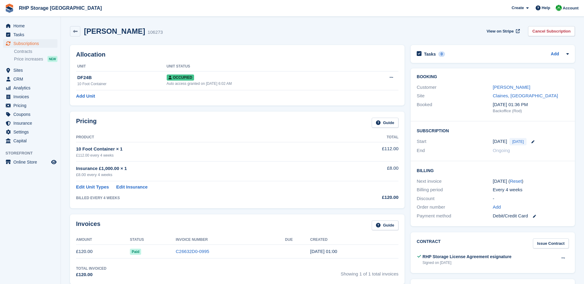 The height and width of the screenshot is (284, 584). I want to click on span: Paid, so click(135, 252).